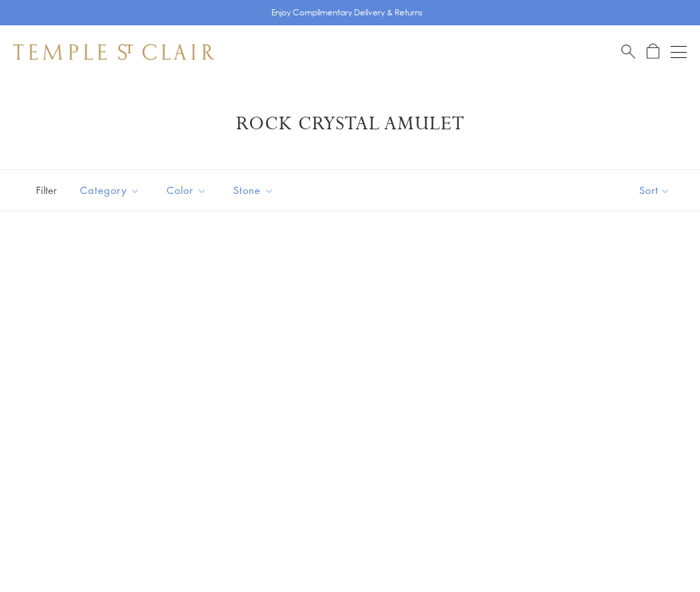 The width and height of the screenshot is (700, 592). What do you see at coordinates (256, 190) in the screenshot?
I see `span: Stone` at bounding box center [256, 190].